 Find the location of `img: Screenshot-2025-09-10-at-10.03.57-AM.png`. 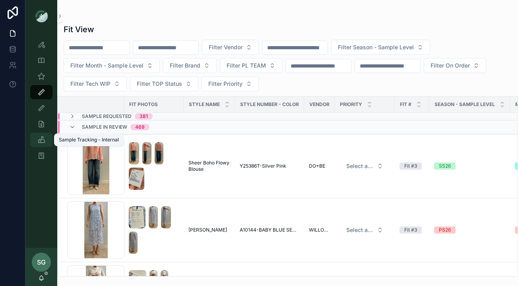

img: Screenshot-2025-09-10-at-10.03.57-AM.png is located at coordinates (134, 153).